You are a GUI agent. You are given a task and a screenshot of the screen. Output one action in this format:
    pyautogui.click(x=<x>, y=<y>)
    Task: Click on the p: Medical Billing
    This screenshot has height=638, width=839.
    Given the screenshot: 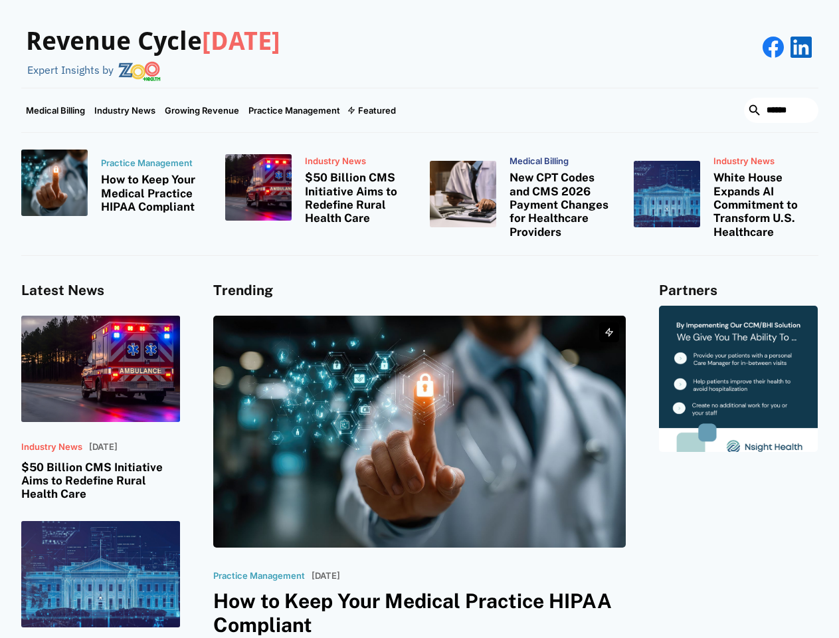 What is the action you would take?
    pyautogui.click(x=562, y=161)
    